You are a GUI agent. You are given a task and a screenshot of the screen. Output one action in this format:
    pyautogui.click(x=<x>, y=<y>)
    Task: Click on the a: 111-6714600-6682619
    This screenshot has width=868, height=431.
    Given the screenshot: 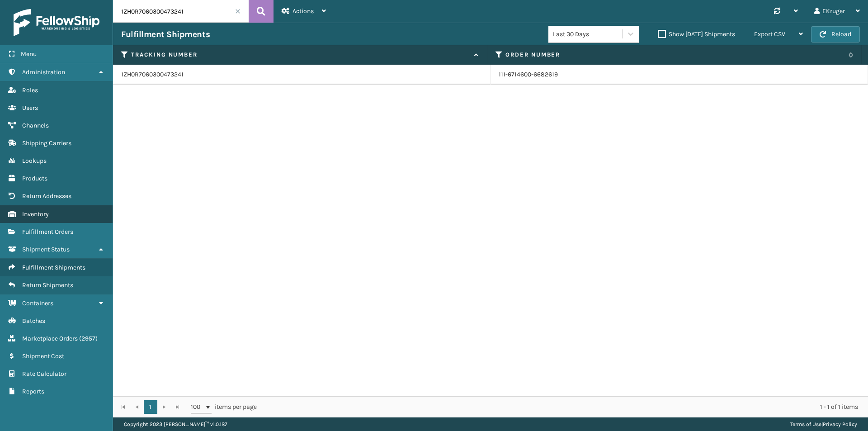 What is the action you would take?
    pyautogui.click(x=528, y=74)
    